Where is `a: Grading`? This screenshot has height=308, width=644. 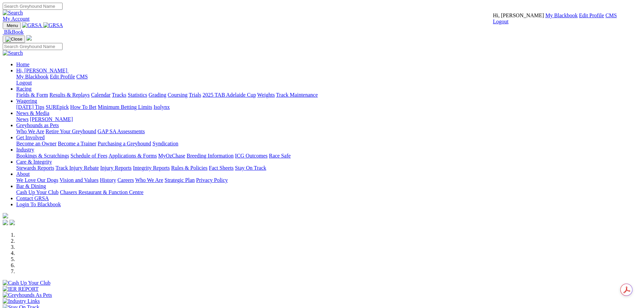 a: Grading is located at coordinates (157, 94).